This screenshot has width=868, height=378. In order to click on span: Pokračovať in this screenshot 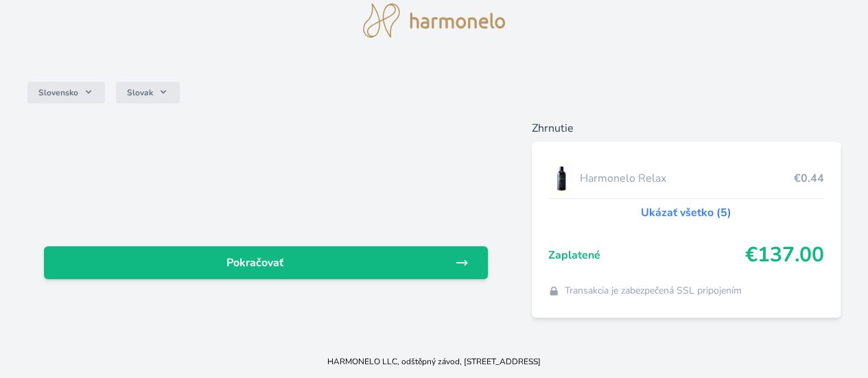, I will do `click(255, 262)`.